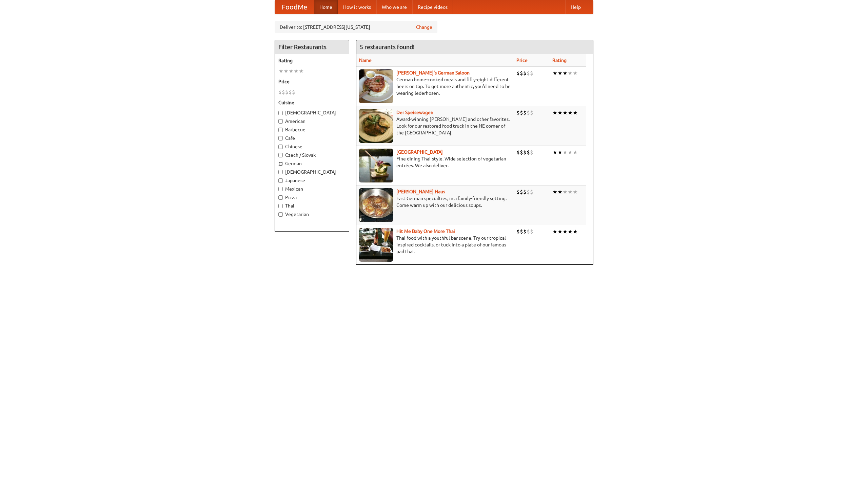 The image size is (868, 479). I want to click on b: Hit Me Baby One More Thai, so click(425, 231).